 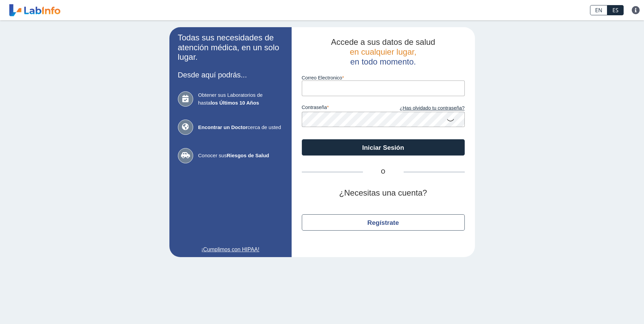 I want to click on span: Accede a sus datos de salud, so click(x=383, y=42).